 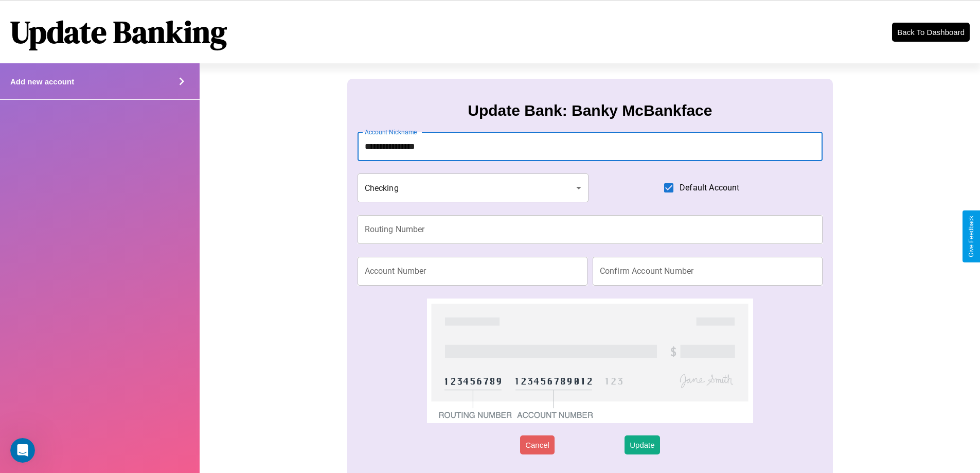 I want to click on button: Update, so click(x=642, y=445).